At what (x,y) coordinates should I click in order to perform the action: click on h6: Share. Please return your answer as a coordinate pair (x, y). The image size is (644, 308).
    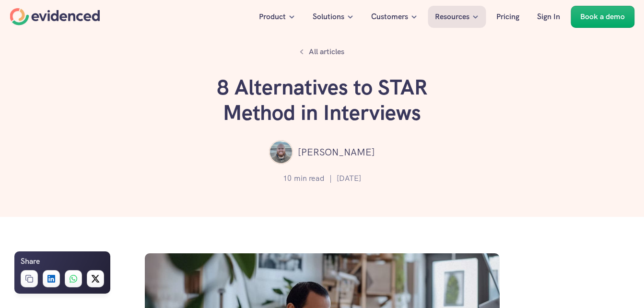
    Looking at the image, I should click on (30, 262).